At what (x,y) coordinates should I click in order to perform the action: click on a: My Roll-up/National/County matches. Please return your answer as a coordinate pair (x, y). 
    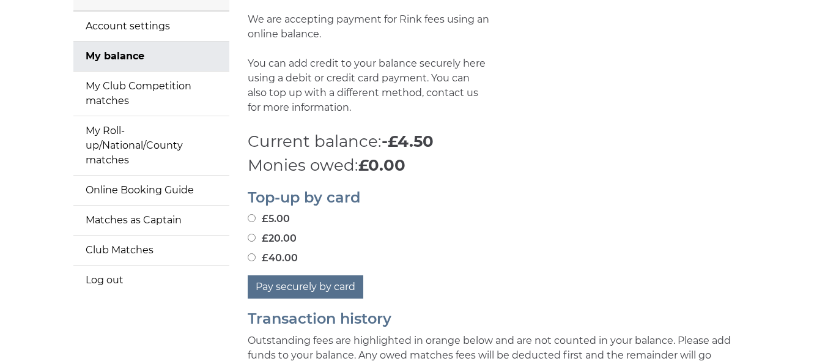
    Looking at the image, I should click on (151, 145).